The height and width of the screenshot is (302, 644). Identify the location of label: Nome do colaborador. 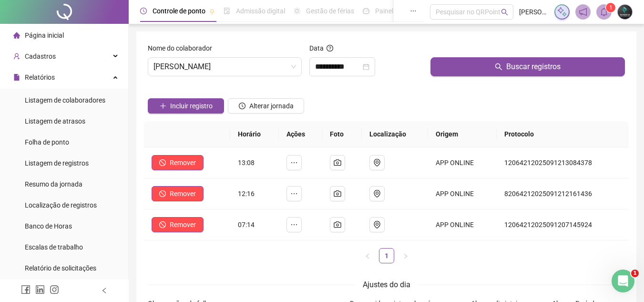
(183, 48).